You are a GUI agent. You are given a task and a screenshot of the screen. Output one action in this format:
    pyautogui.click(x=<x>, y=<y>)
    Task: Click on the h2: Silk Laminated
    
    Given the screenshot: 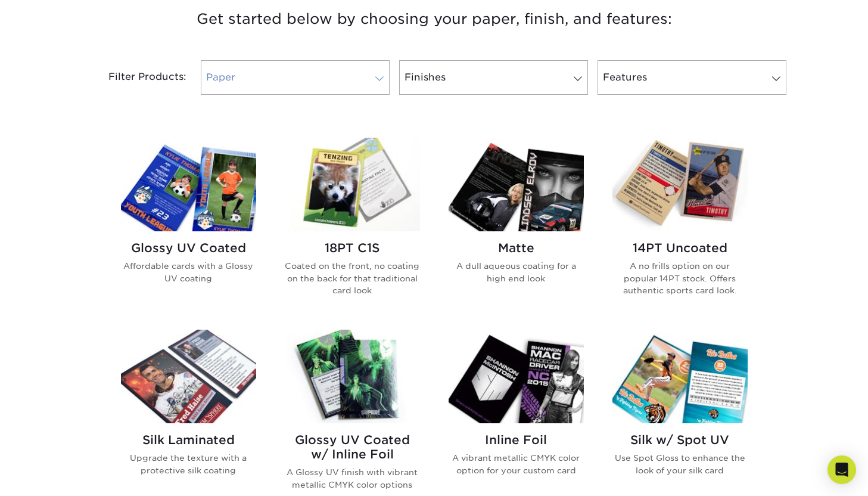 What is the action you would take?
    pyautogui.click(x=188, y=440)
    